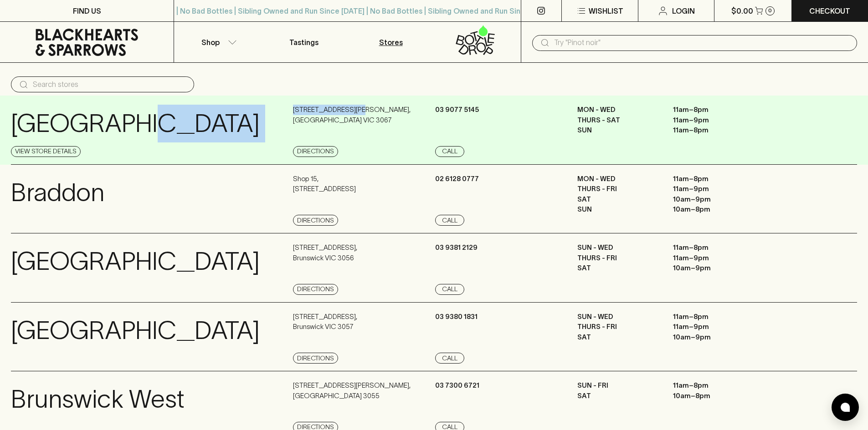 The image size is (868, 430). What do you see at coordinates (742, 11) in the screenshot?
I see `p: $0.00` at bounding box center [742, 11].